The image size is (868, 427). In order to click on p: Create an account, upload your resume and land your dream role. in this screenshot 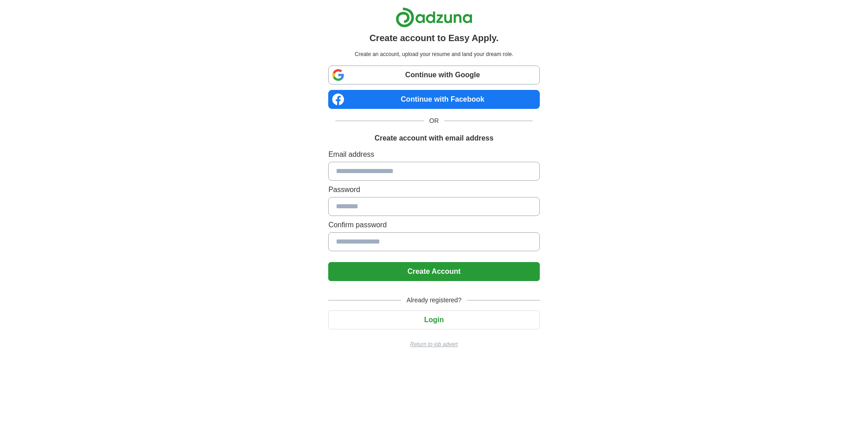, I will do `click(434, 54)`.